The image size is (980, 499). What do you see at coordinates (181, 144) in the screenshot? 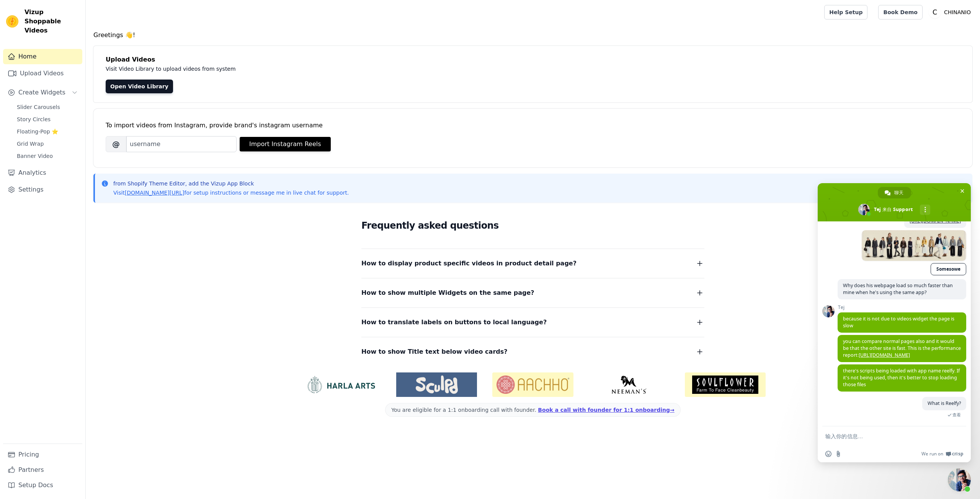
I see `input: username` at bounding box center [181, 144].